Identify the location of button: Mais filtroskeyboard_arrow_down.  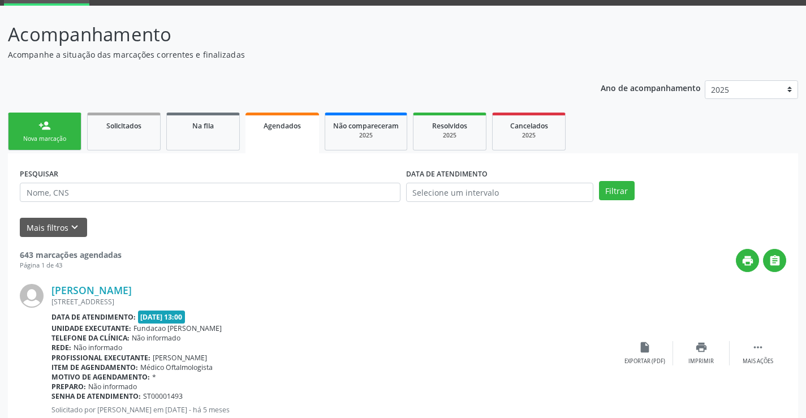
(53, 227).